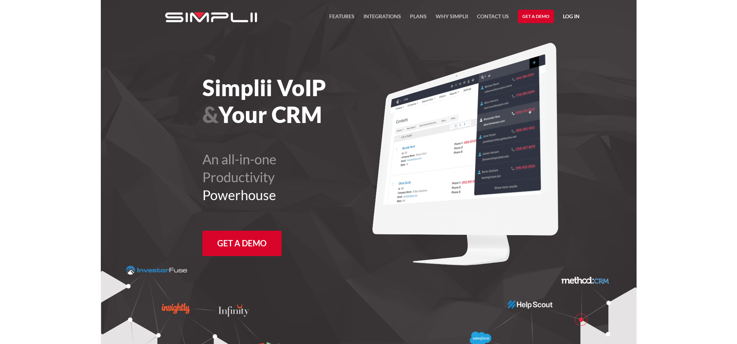 Image resolution: width=737 pixels, height=344 pixels. What do you see at coordinates (382, 19) in the screenshot?
I see `a: Integrations` at bounding box center [382, 19].